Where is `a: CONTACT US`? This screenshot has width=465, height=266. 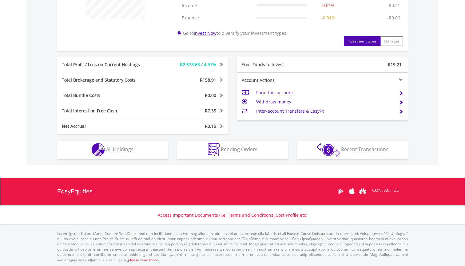
a: CONTACT US is located at coordinates (385, 190).